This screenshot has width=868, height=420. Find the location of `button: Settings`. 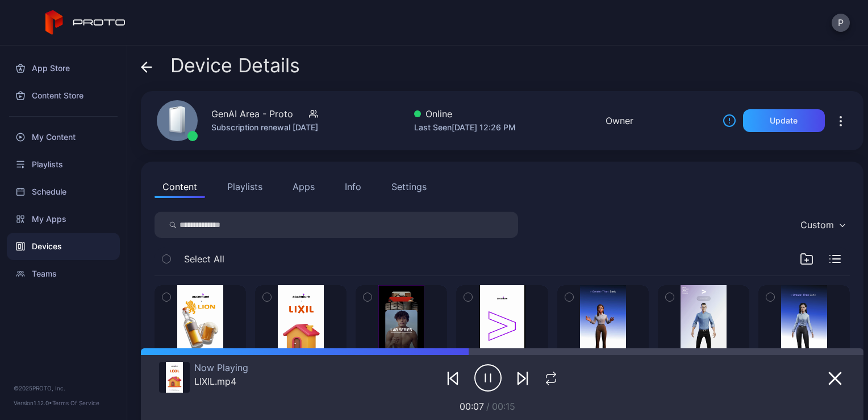

button: Settings is located at coordinates (409, 186).